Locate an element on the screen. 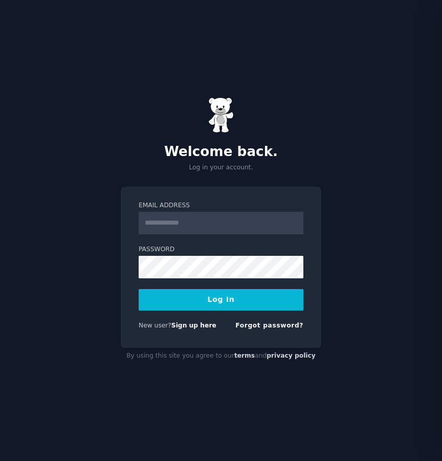 Image resolution: width=442 pixels, height=461 pixels. p: Log in your account. is located at coordinates (221, 168).